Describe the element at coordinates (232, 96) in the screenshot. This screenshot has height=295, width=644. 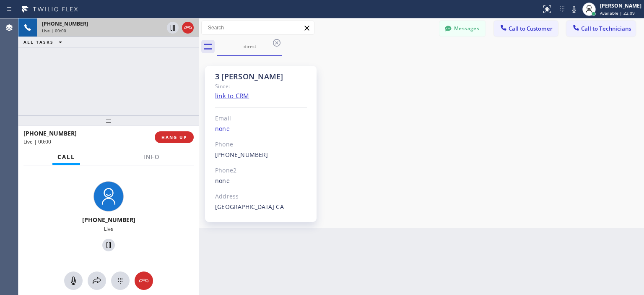
I see `a: link to CRM` at that location.